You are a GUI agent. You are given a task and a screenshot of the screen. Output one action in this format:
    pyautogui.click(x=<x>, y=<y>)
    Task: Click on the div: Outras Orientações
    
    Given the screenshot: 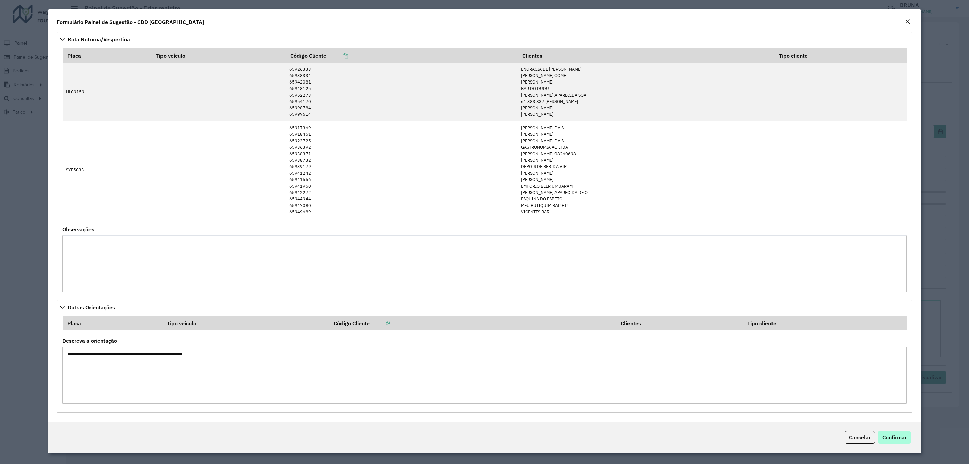 What is the action you would take?
    pyautogui.click(x=484, y=363)
    